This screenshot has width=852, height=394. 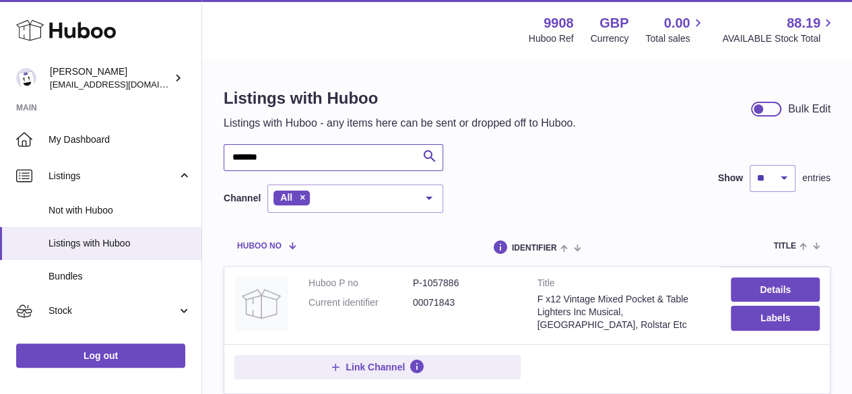 What do you see at coordinates (286, 197) in the screenshot?
I see `span: All` at bounding box center [286, 197].